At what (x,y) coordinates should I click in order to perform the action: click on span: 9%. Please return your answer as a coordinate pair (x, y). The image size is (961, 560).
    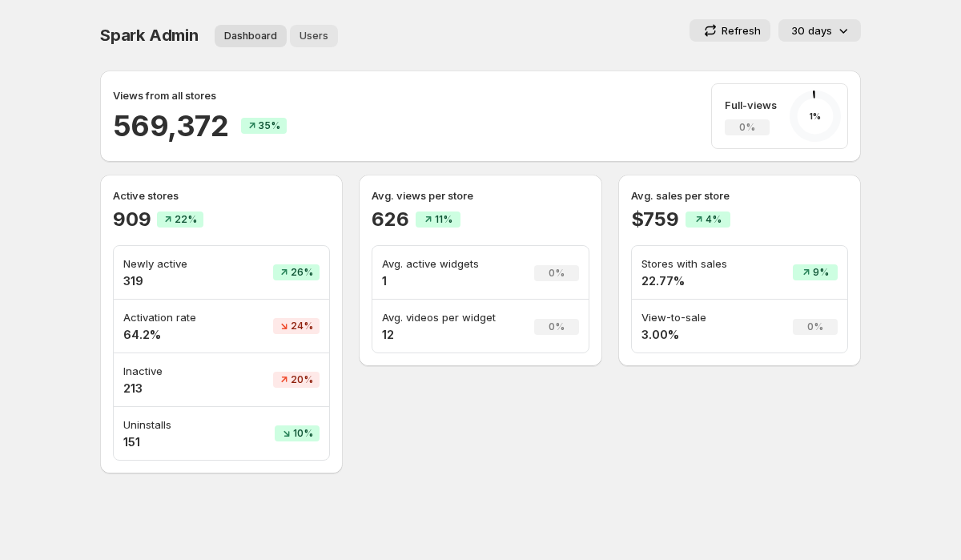
    Looking at the image, I should click on (821, 273).